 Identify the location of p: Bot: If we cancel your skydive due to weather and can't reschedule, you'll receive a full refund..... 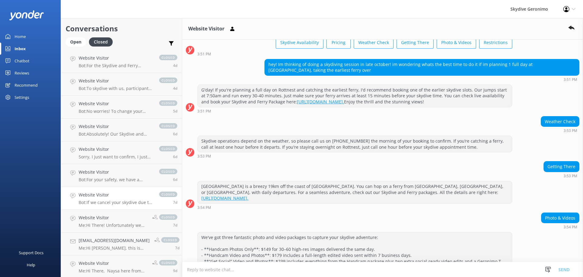
(116, 202).